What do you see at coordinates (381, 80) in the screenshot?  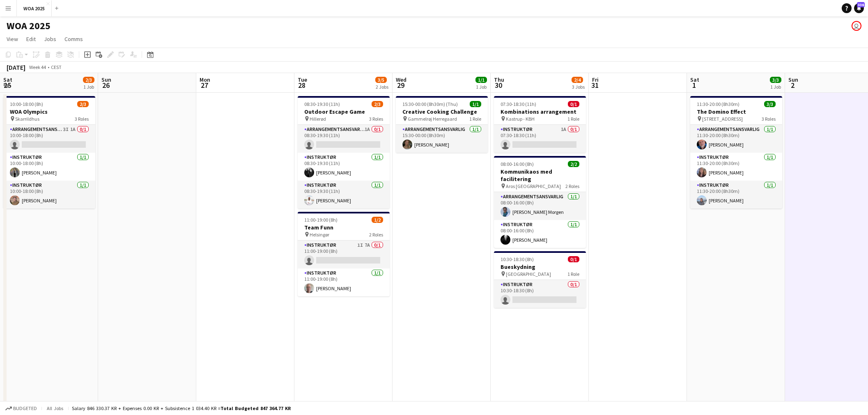 I see `span: 3/5` at bounding box center [381, 80].